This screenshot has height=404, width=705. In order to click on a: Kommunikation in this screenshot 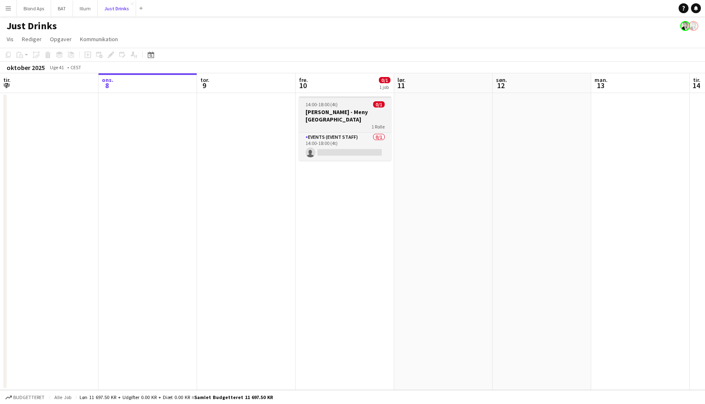, I will do `click(99, 39)`.